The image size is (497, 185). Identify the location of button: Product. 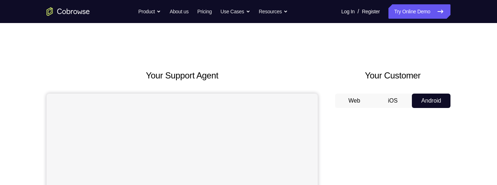
(150, 12).